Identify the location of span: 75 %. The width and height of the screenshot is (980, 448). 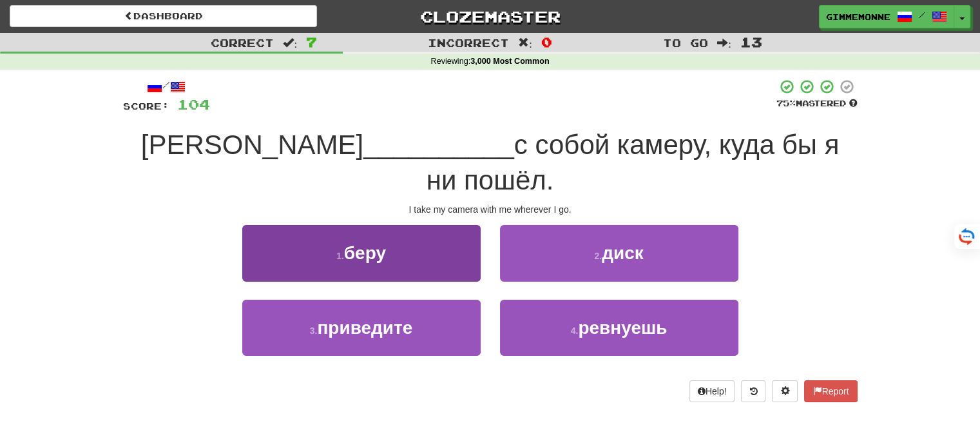
(786, 103).